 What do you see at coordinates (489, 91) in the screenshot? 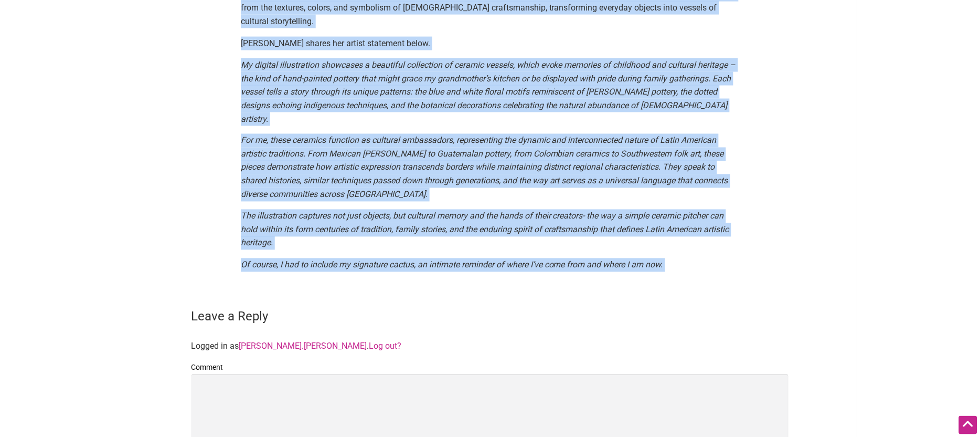
I see `em: My digital illustration showcases a beautiful collection of ceramic vessels, which evoke memories...` at bounding box center [489, 91].